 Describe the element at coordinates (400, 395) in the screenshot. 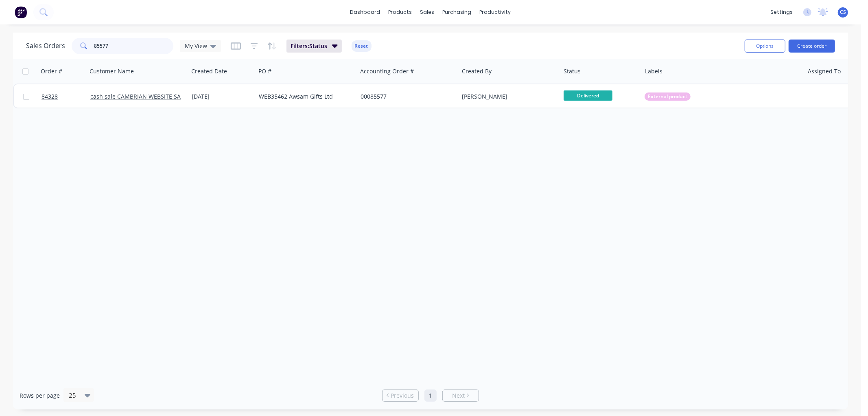

I see `a: Previous page` at that location.